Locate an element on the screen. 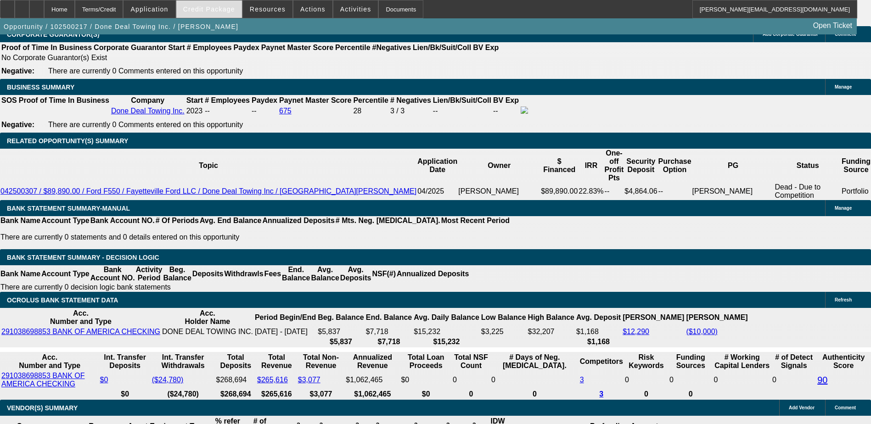 This screenshot has width=871, height=424. th: Avg. End Balance is located at coordinates (230, 221).